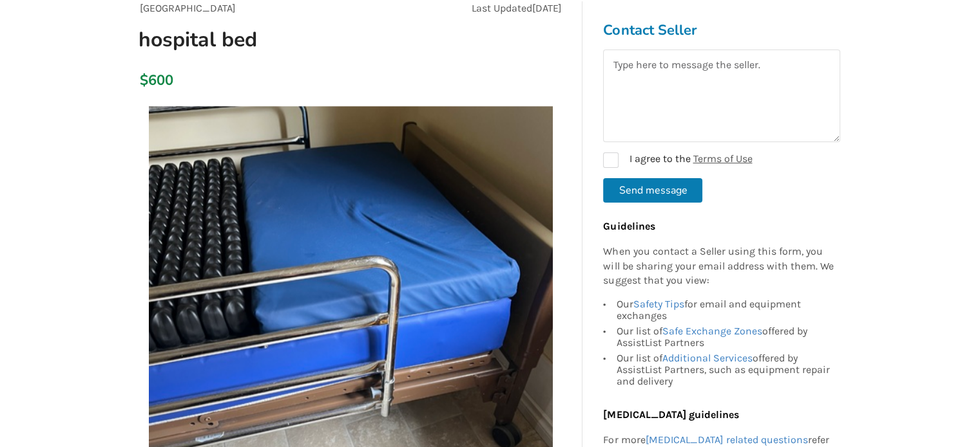 The height and width of the screenshot is (447, 980). What do you see at coordinates (724, 370) in the screenshot?
I see `div: Our list of offered by AssistList Partners, such as equipment repair and delivery` at bounding box center [724, 370].